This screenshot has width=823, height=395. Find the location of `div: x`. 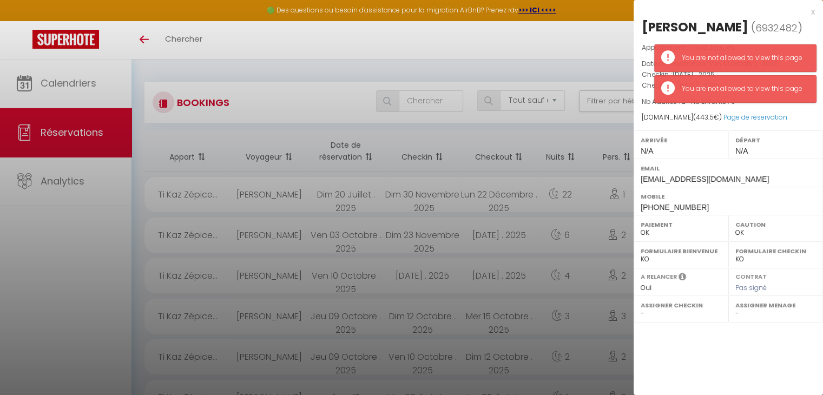

div: x is located at coordinates (724, 12).